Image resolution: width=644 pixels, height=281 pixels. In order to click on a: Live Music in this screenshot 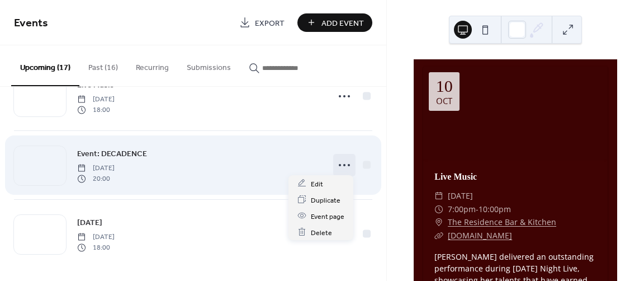, I will do `click(456, 176)`.